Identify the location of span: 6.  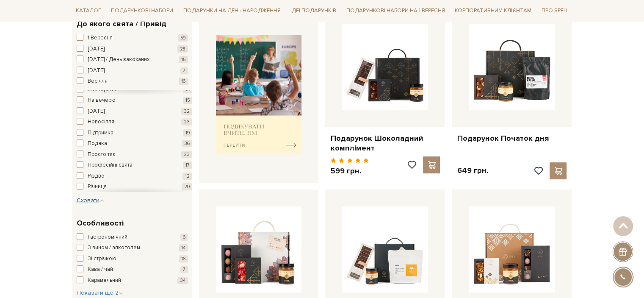
(184, 236).